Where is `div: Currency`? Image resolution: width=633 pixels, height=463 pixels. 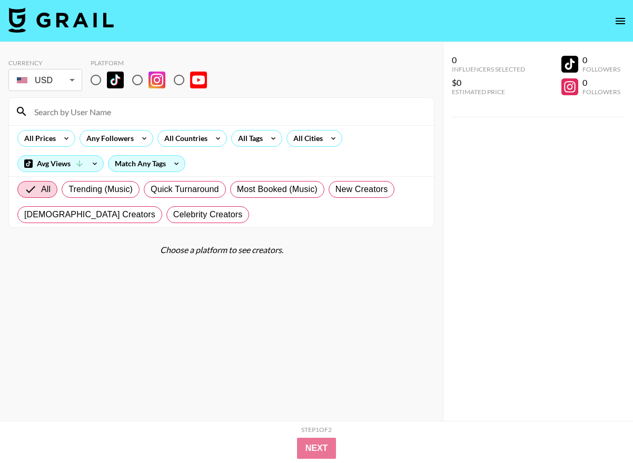
div: Currency is located at coordinates (45, 63).